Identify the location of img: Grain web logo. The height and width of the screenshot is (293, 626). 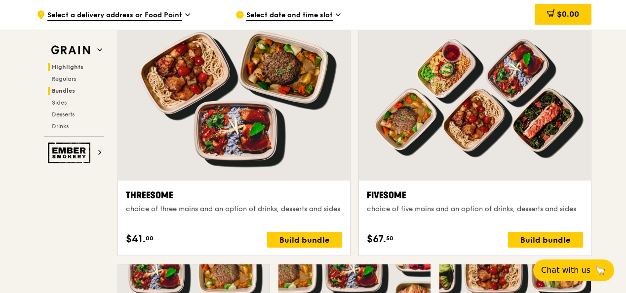
(71, 50).